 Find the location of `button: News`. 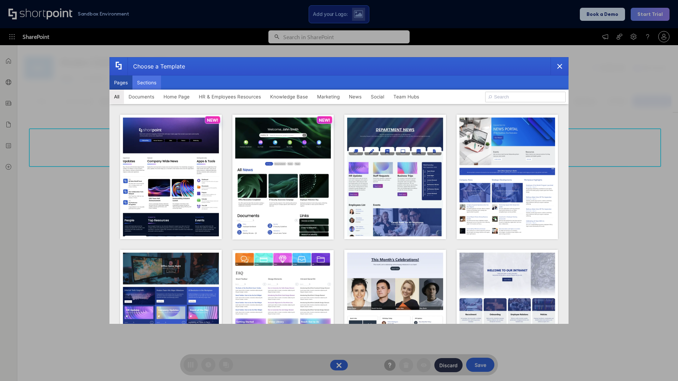

button: News is located at coordinates (355, 97).